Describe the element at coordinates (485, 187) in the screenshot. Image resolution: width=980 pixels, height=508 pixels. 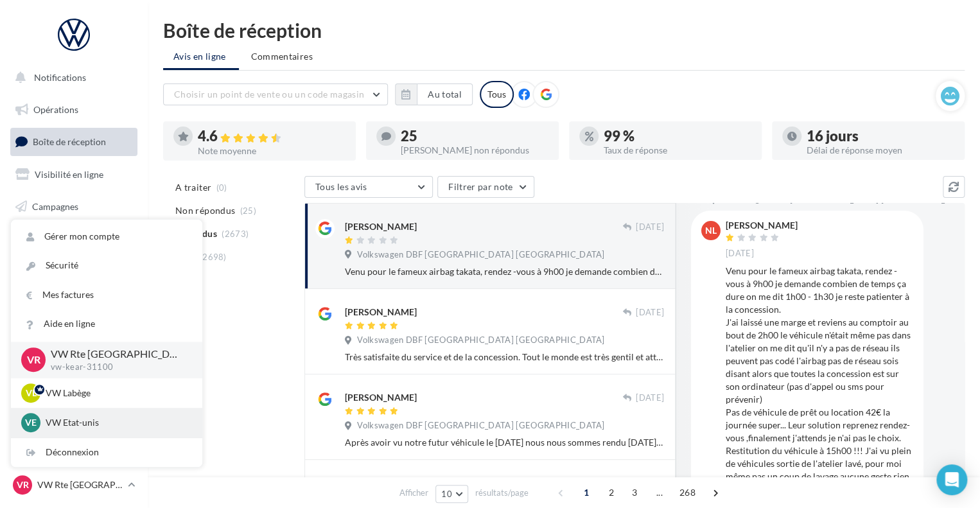
I see `button: Filtrer par note` at that location.